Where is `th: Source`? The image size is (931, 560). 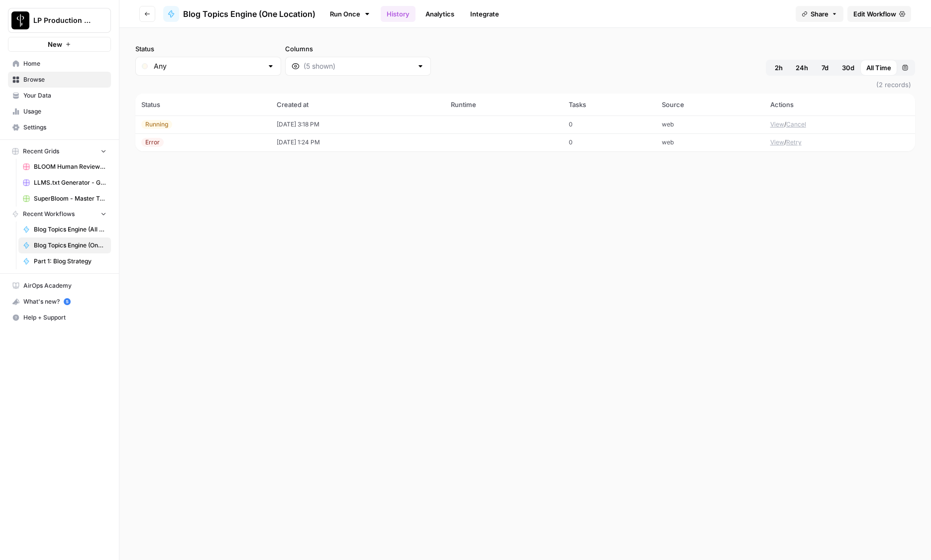 th: Source is located at coordinates (710, 104).